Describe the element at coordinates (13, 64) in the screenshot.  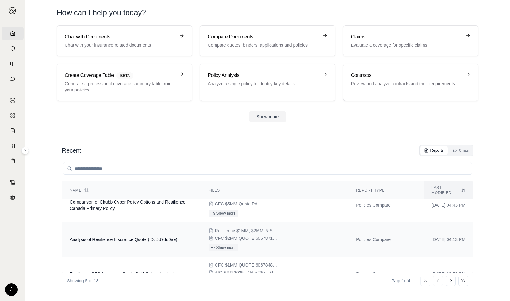
I see `a: Prompt Library` at that location.